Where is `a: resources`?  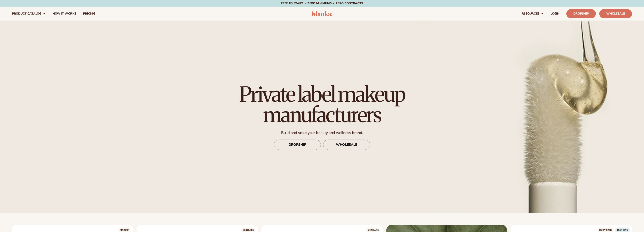 a: resources is located at coordinates (533, 14).